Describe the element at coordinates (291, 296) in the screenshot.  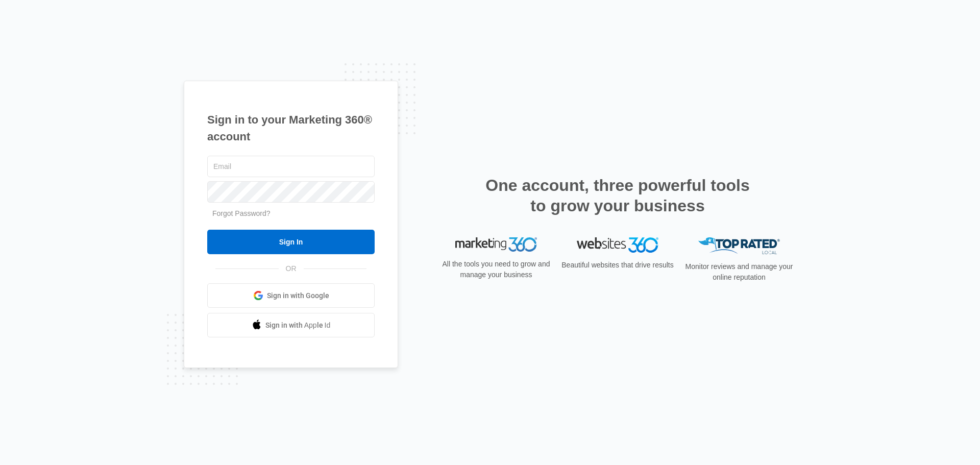
I see `a: Sign in with Google` at that location.